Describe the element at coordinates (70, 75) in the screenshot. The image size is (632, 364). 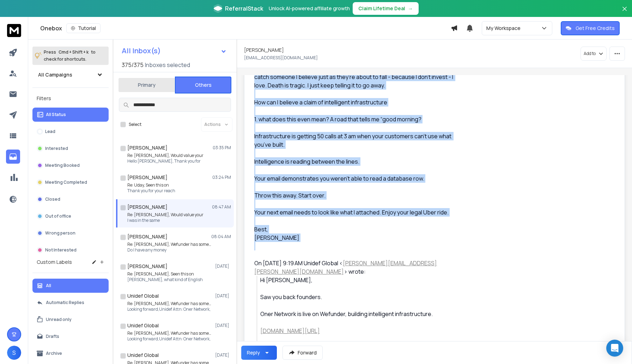
I see `button: All Campaigns` at that location.